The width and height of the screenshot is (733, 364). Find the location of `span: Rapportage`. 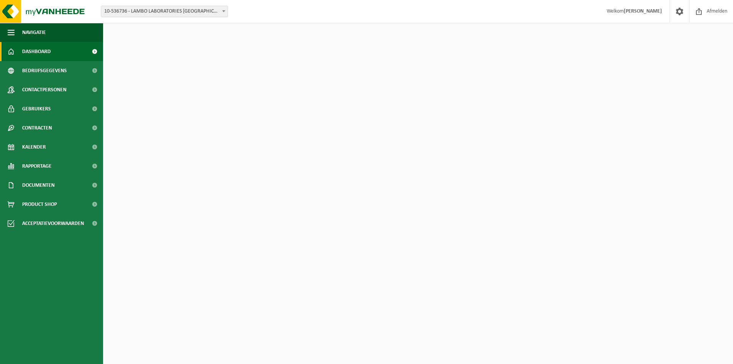

span: Rapportage is located at coordinates (37, 166).